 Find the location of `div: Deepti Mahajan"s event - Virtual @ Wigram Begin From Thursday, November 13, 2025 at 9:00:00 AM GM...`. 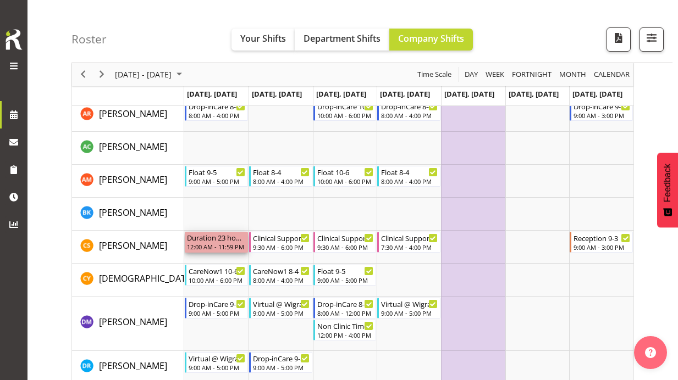

div: Deepti Mahajan"s event - Virtual @ Wigram Begin From Thursday, November 13, 2025 at 9:00:00 AM GM... is located at coordinates (408, 308).